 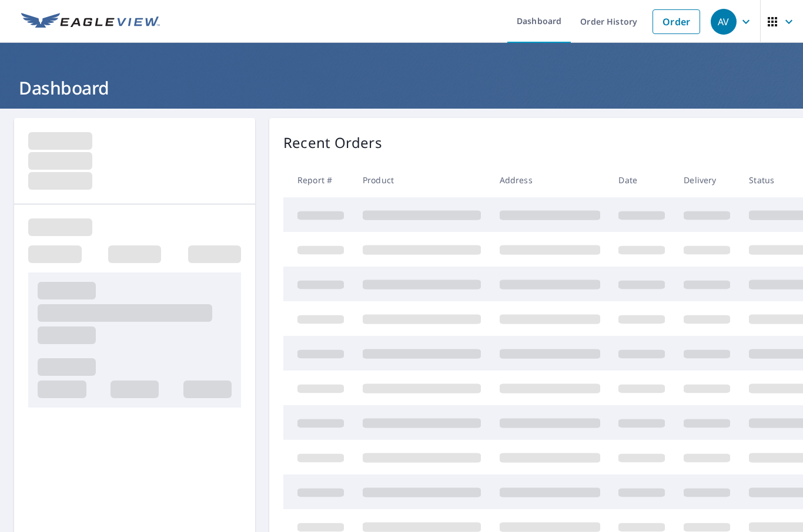 What do you see at coordinates (421, 179) in the screenshot?
I see `th: Product` at bounding box center [421, 179].